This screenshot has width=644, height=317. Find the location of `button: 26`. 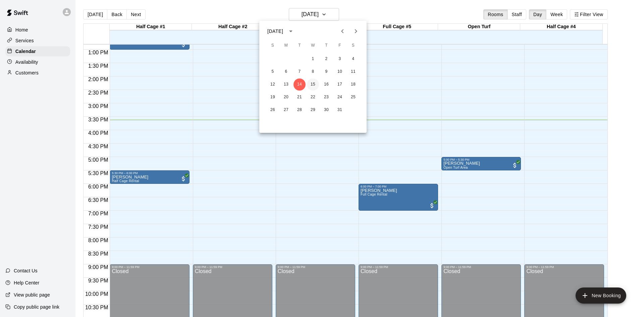

button: 26 is located at coordinates (273, 110).